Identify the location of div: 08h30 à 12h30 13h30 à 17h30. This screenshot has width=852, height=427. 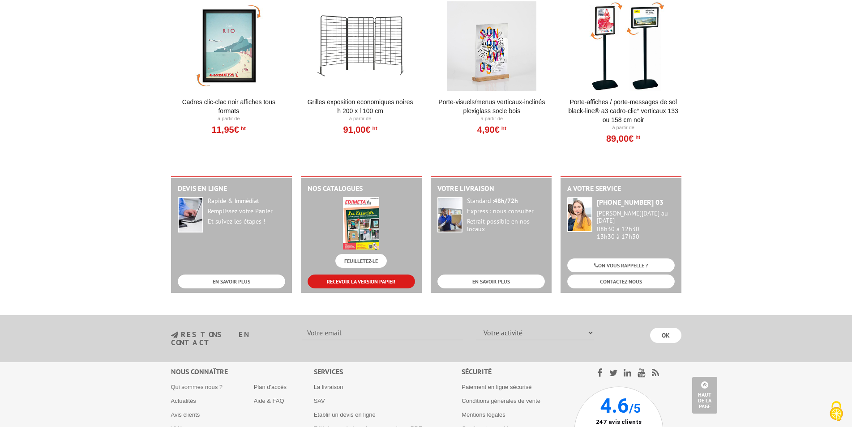
(635, 225).